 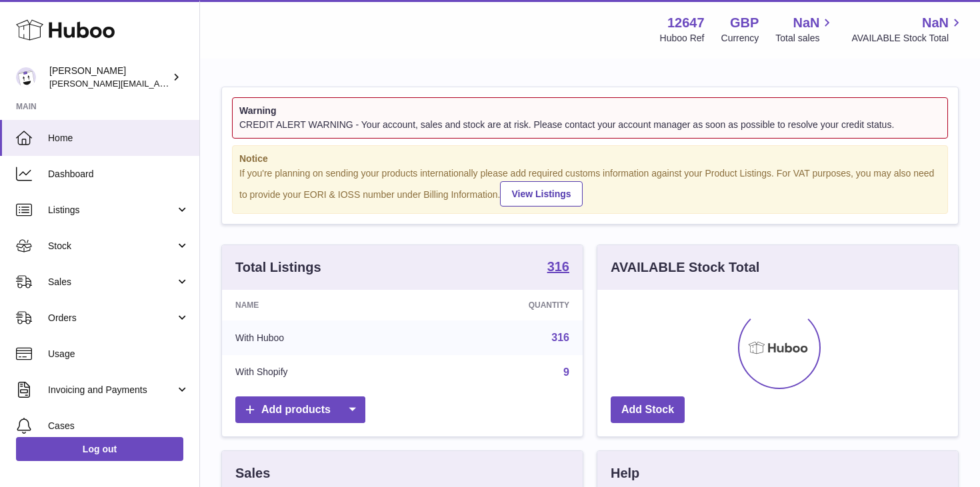 What do you see at coordinates (682, 38) in the screenshot?
I see `div: Huboo Ref` at bounding box center [682, 38].